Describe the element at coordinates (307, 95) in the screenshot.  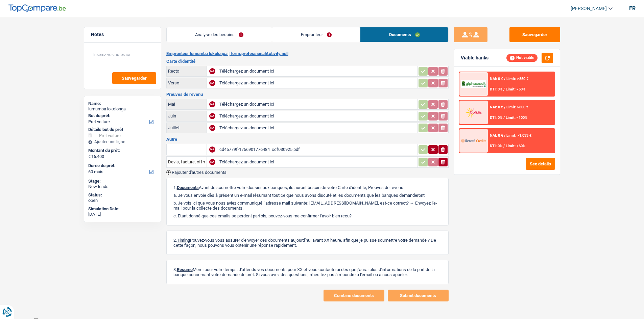
I see `h3: Preuves de revenu` at that location.